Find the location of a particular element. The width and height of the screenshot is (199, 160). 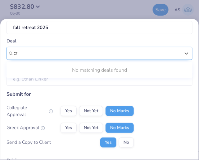

div: Collegiate Approval is located at coordinates (30, 111).